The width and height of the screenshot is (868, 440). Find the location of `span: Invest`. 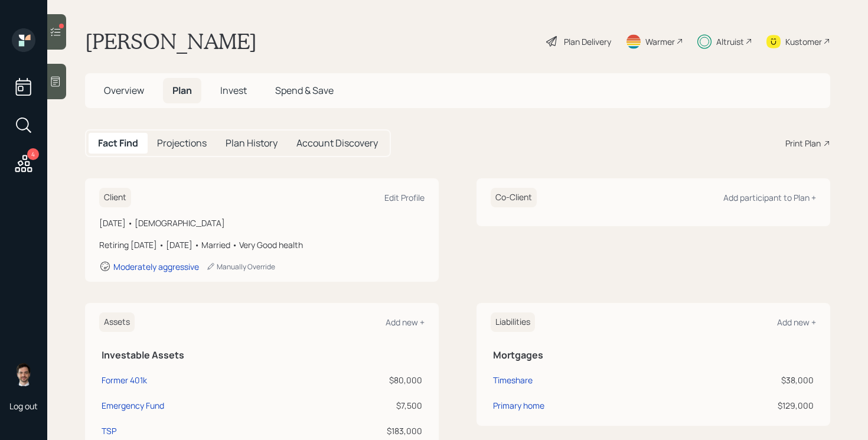

span: Invest is located at coordinates (234, 90).